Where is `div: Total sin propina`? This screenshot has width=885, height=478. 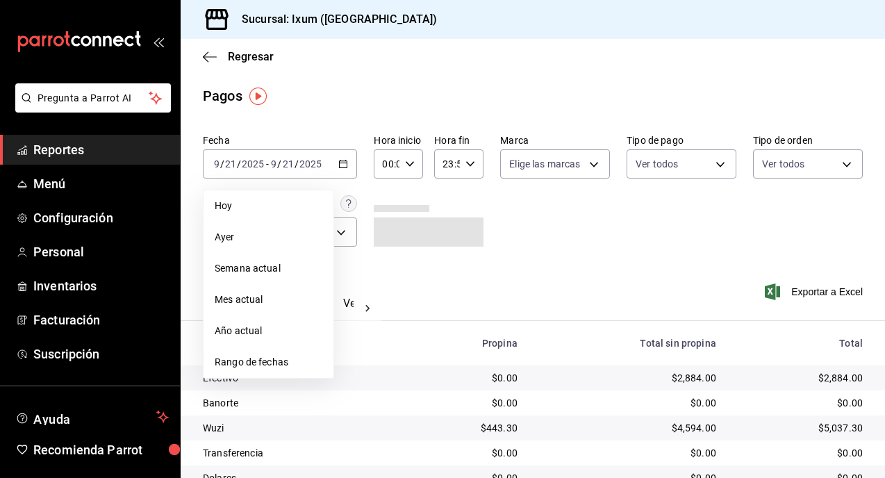
div: Total sin propina is located at coordinates (628, 343).